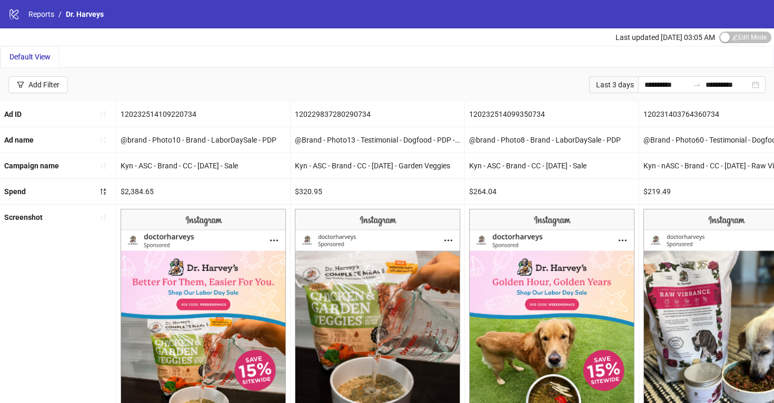  What do you see at coordinates (23, 217) in the screenshot?
I see `b: Screenshot` at bounding box center [23, 217].